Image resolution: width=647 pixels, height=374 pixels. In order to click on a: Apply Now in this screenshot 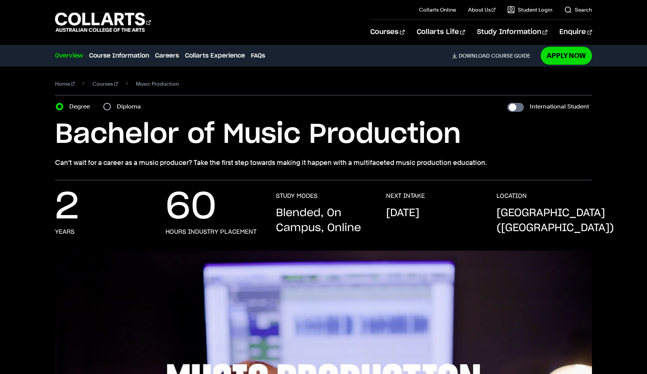, I will do `click(566, 55)`.